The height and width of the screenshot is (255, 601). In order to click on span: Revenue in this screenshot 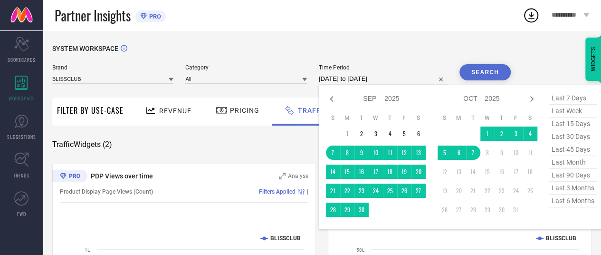, I will do `click(175, 111)`.